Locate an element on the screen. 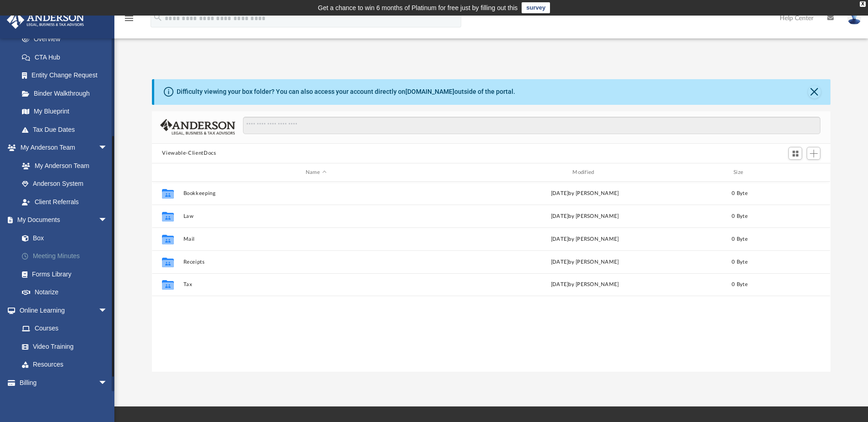 Image resolution: width=868 pixels, height=422 pixels. a: Entity Change Request is located at coordinates (67, 75).